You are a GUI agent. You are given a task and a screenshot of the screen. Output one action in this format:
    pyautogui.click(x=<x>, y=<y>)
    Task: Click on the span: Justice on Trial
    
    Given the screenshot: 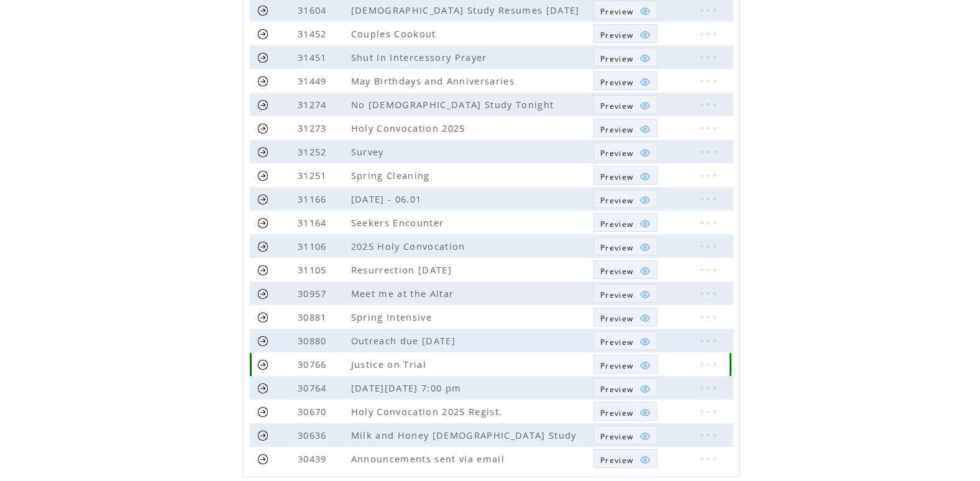 What is the action you would take?
    pyautogui.click(x=390, y=364)
    